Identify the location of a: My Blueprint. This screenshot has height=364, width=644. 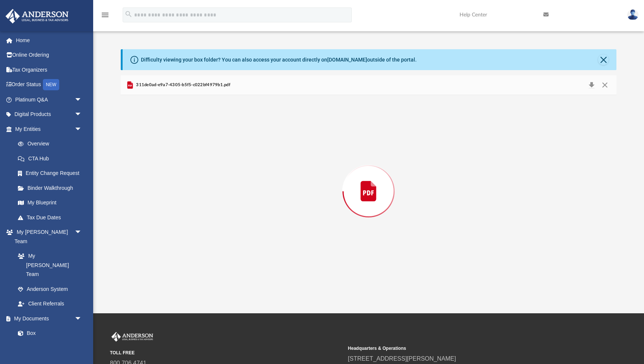
(50, 203).